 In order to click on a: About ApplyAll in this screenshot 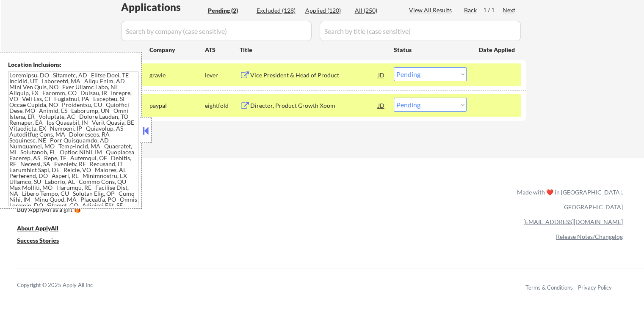, I will do `click(44, 229)`.